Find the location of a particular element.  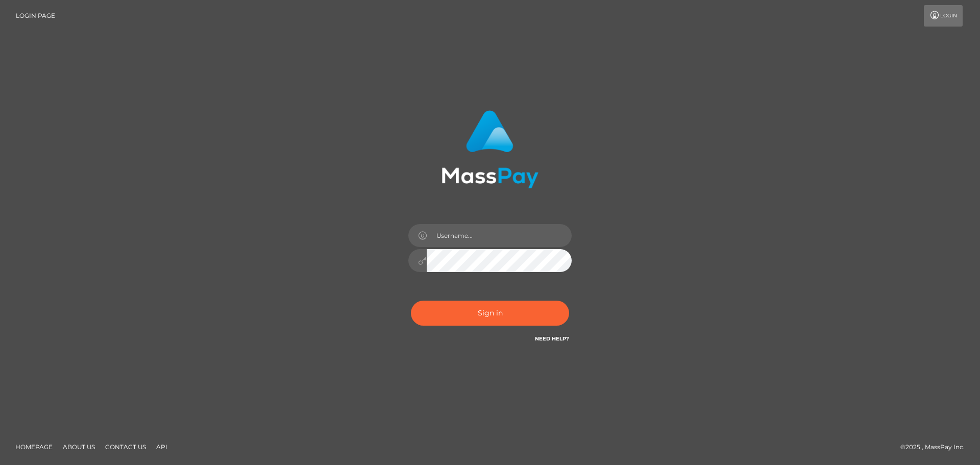

input: Username... is located at coordinates (499, 235).